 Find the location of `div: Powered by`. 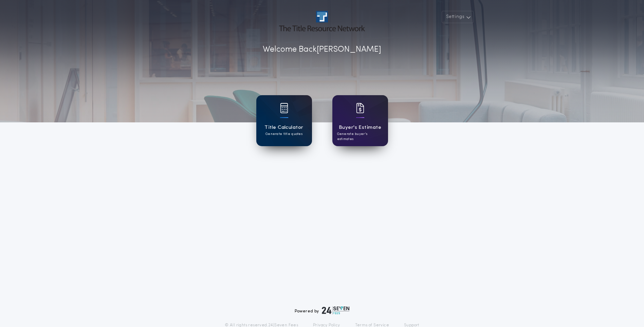

div: Powered by is located at coordinates (323, 310).